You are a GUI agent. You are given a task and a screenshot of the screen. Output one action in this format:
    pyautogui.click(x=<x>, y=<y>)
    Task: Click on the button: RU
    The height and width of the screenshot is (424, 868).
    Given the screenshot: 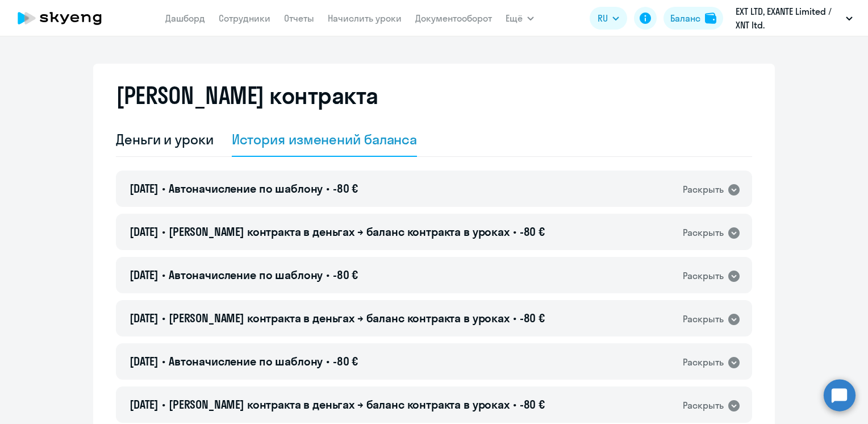 What is the action you would take?
    pyautogui.click(x=608, y=18)
    